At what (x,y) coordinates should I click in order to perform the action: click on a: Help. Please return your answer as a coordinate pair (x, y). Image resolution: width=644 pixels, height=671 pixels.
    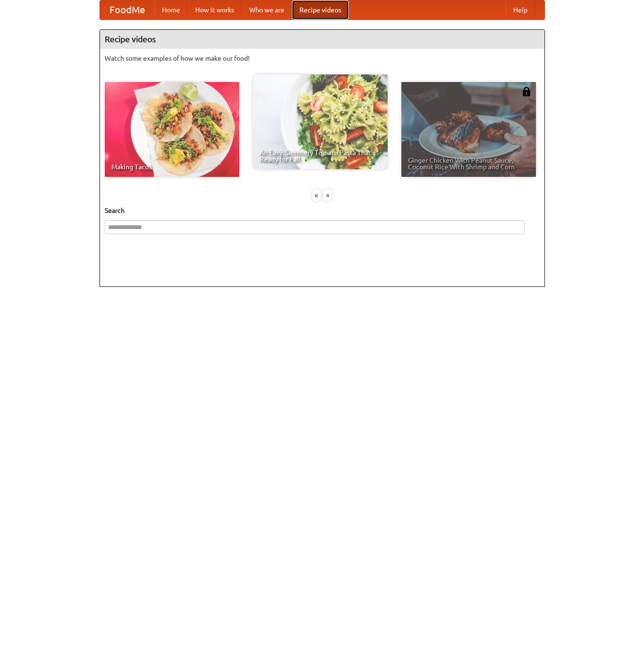
    Looking at the image, I should click on (520, 10).